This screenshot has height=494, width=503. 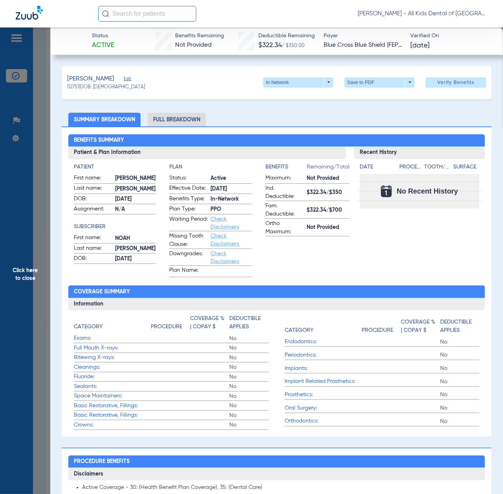 I want to click on span: NOAH, so click(x=135, y=238).